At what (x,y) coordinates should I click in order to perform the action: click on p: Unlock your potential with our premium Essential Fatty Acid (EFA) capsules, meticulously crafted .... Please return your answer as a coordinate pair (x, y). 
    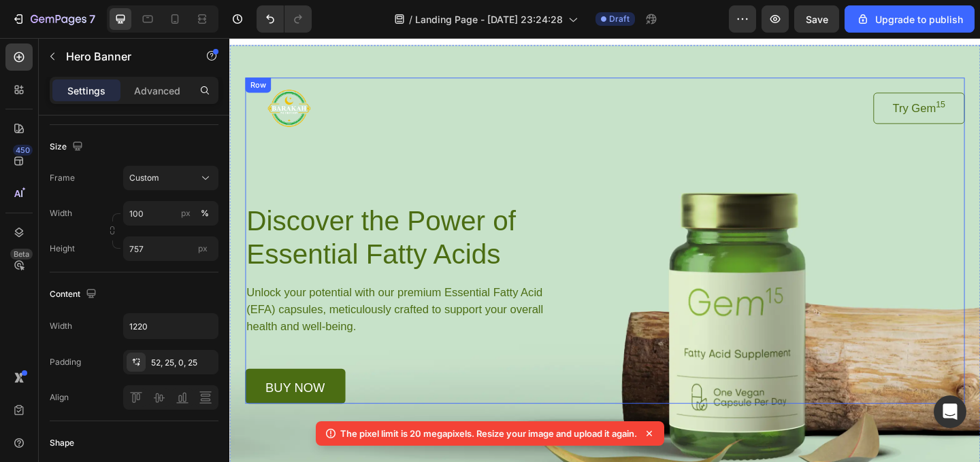
    Looking at the image, I should click on (190, 295).